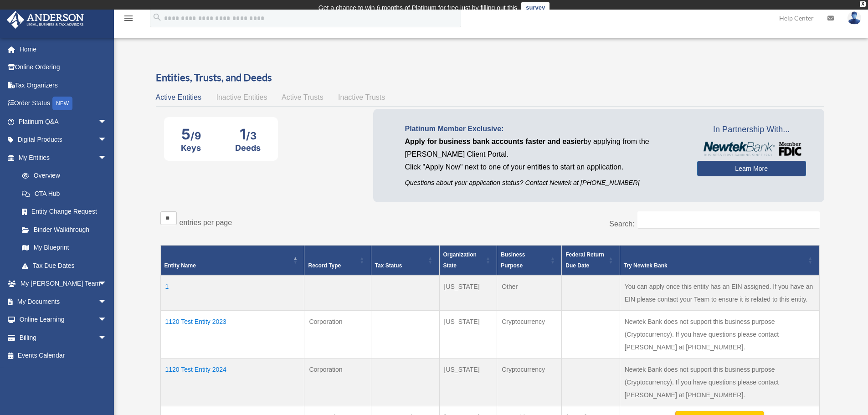  I want to click on span: Inactive Entities, so click(241, 97).